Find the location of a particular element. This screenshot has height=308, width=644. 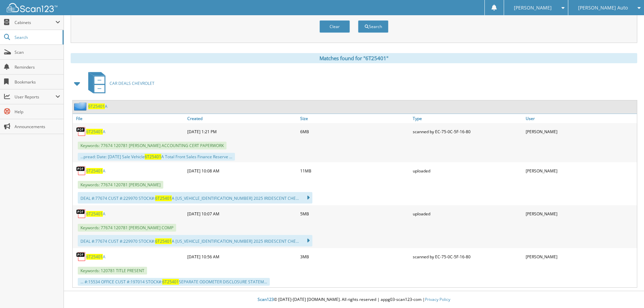

span: CAR DEALS CHEVROLET is located at coordinates (132, 83).